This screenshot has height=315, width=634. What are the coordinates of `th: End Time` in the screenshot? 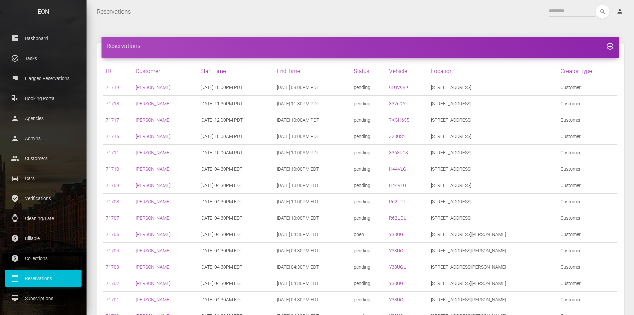 It's located at (313, 71).